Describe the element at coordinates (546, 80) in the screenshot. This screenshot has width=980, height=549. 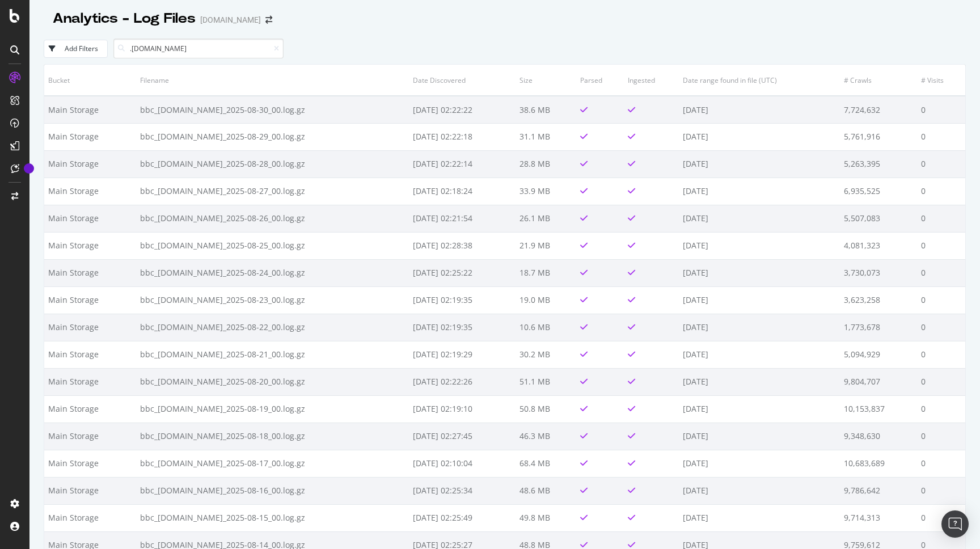
I see `th: Size` at that location.